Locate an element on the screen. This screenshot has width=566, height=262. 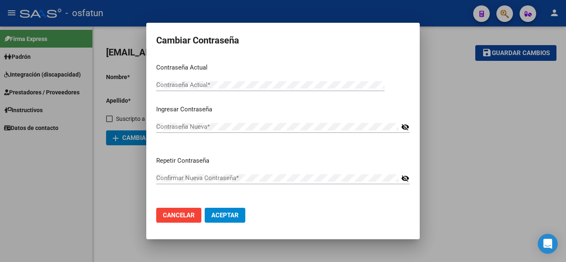
span: Cancelar is located at coordinates (179, 215).